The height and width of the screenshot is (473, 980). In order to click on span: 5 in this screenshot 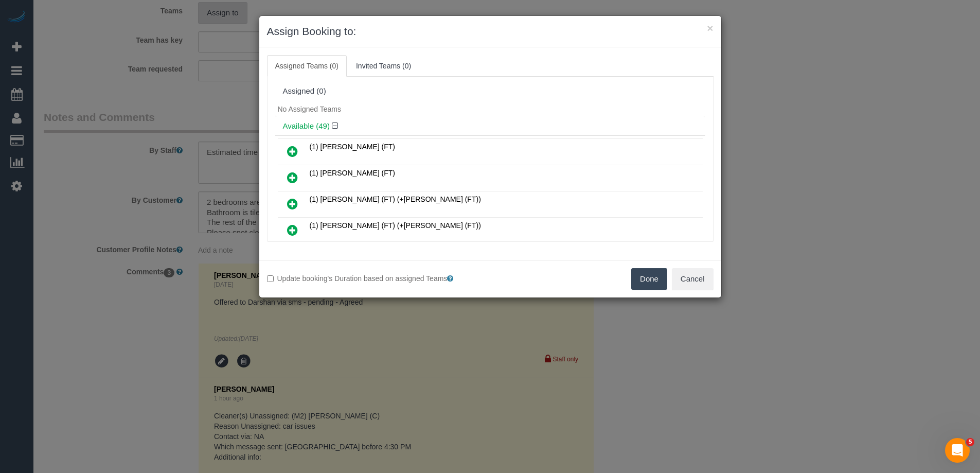, I will do `click(970, 442)`.